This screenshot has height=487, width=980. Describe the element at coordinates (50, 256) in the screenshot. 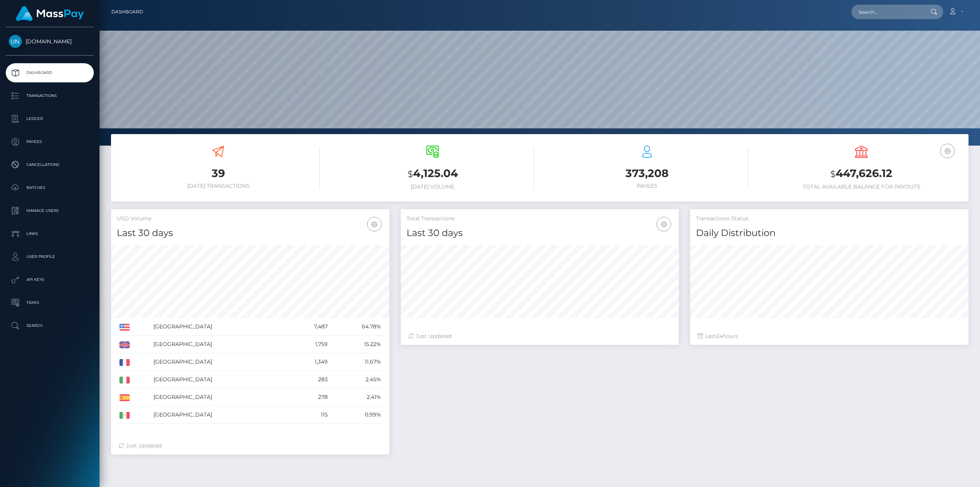

I see `a: User Profile` at that location.